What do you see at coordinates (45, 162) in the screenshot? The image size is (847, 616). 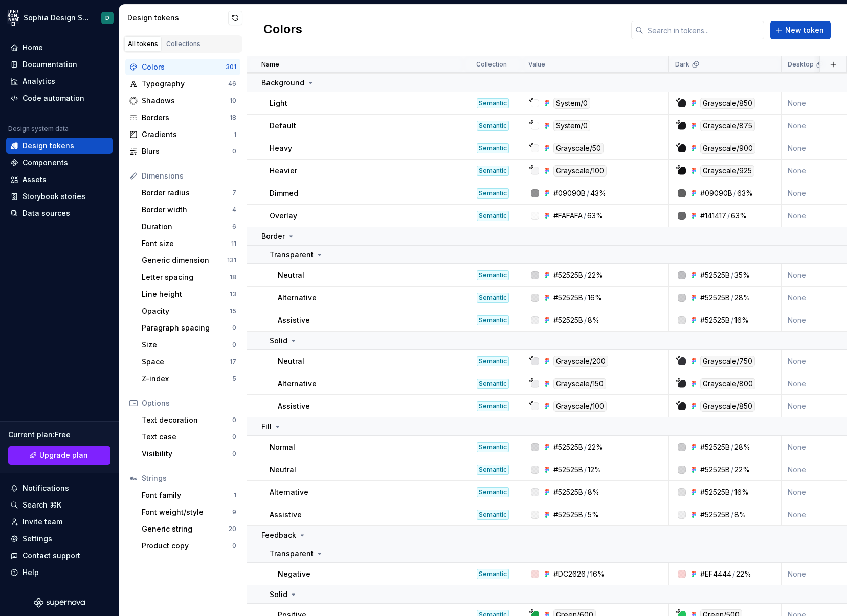 I see `div: Components` at bounding box center [45, 162].